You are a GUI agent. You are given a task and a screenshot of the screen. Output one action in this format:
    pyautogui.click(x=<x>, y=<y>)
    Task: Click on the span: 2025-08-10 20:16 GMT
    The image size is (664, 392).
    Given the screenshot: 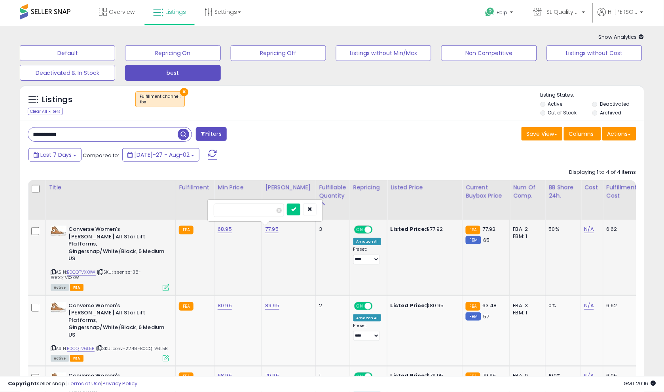 What is the action you would take?
    pyautogui.click(x=640, y=384)
    